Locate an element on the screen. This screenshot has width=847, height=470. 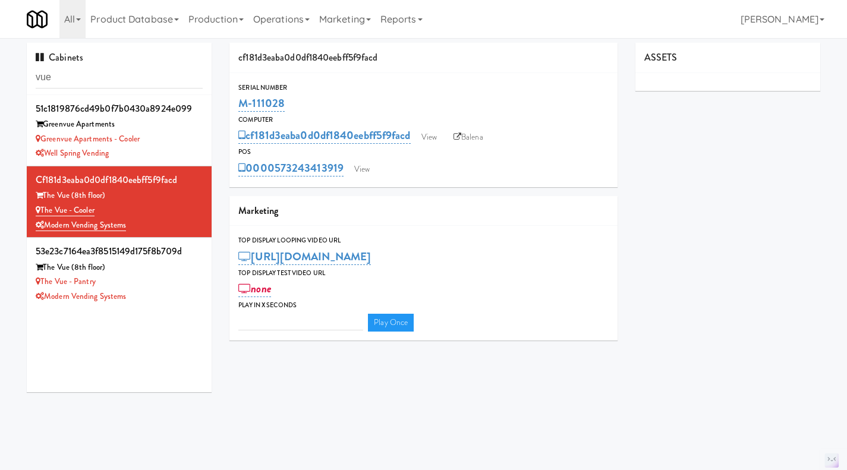
a: cf181d3eaba0d0df1840eebff5f9facd is located at coordinates (324, 136).